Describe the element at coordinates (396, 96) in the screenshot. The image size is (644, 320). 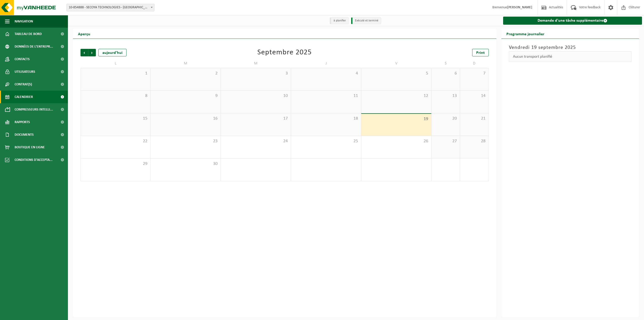
I see `span: 12` at that location.